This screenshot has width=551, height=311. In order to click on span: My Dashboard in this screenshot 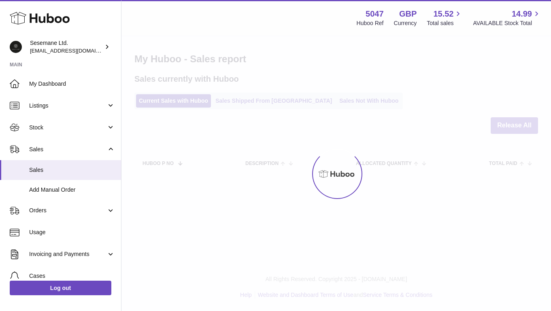, I will do `click(72, 84)`.